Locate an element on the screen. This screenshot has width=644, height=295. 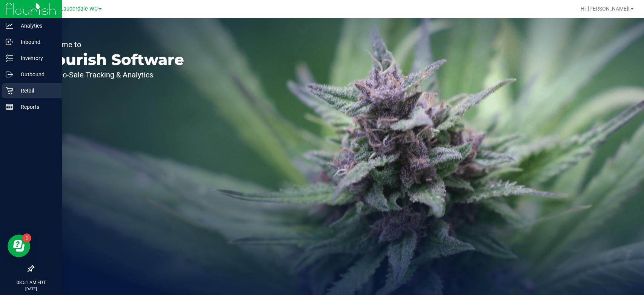
inline-svg: Analytics is located at coordinates (9, 25).